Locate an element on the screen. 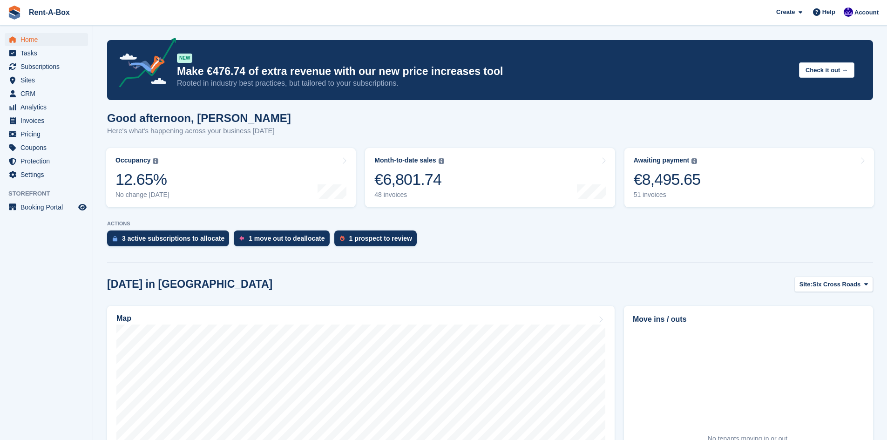 Image resolution: width=887 pixels, height=440 pixels. span: Protection is located at coordinates (48, 161).